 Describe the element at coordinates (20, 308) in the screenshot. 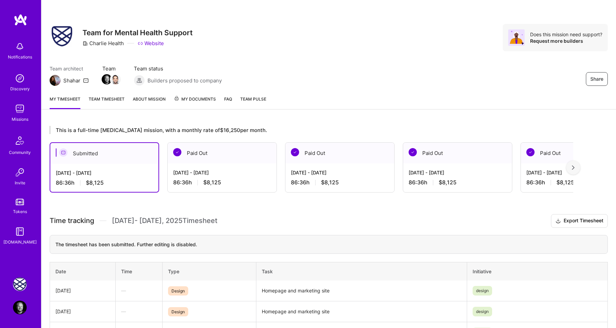

I see `a: User Avatar` at that location.